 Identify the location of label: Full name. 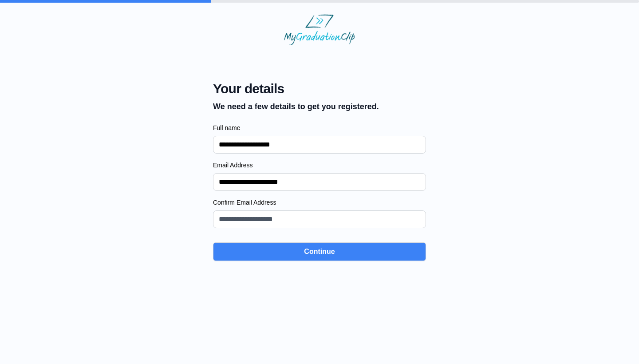
(320, 128).